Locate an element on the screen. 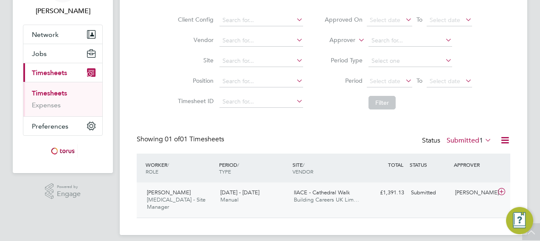  a: Powered byEngage is located at coordinates (63, 191).